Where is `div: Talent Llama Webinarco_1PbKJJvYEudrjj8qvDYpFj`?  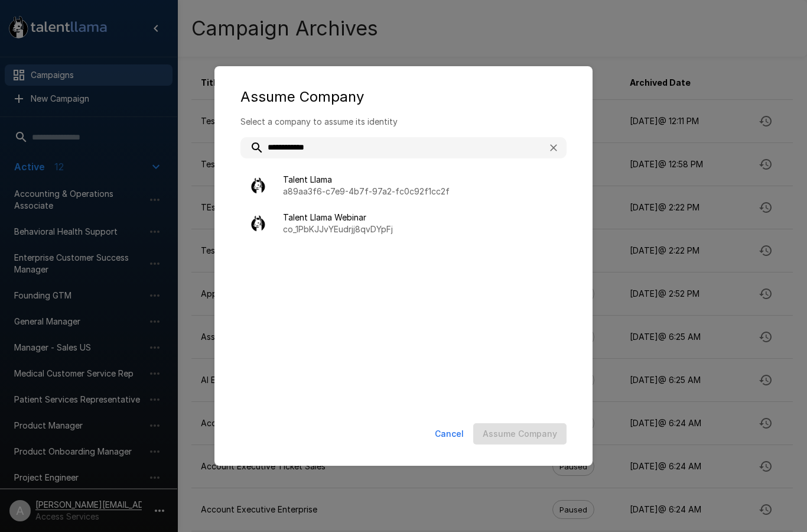 div: Talent Llama Webinarco_1PbKJJvYEudrjj8qvDYpFj is located at coordinates (404, 223).